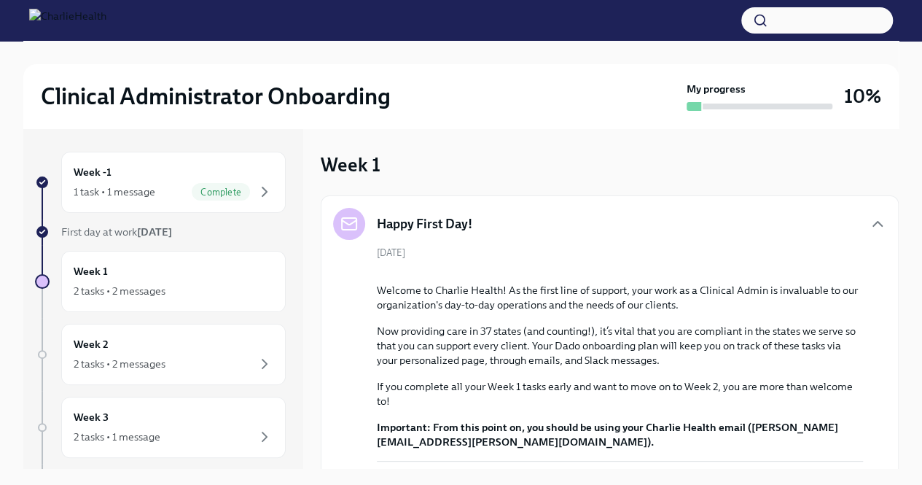 Image resolution: width=922 pixels, height=485 pixels. Describe the element at coordinates (424, 224) in the screenshot. I see `h5: Happy First Day!` at that location.